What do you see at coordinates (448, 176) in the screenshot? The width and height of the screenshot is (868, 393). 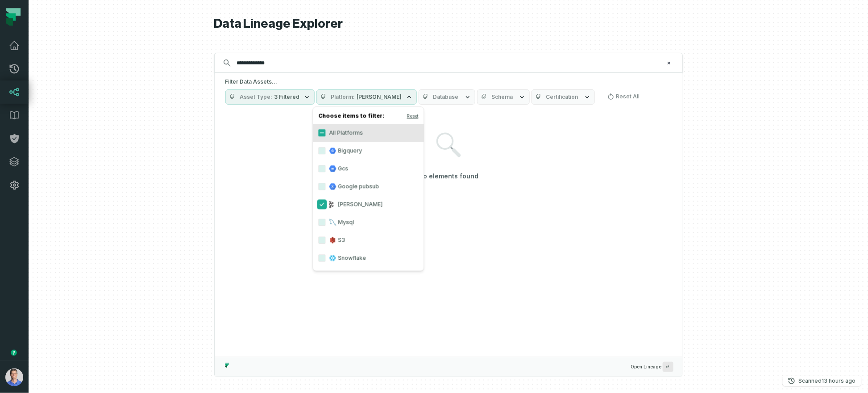 I see `h4: No elements found` at bounding box center [448, 176].